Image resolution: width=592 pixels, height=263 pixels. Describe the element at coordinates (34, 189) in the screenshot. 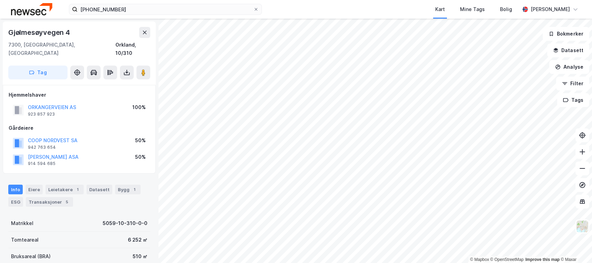

I see `div: Eiere` at that location.